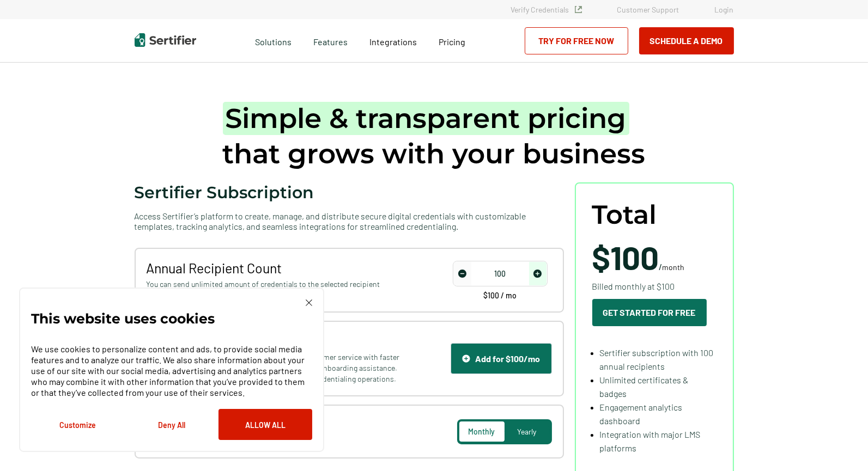 This screenshot has height=471, width=868. What do you see at coordinates (724, 9) in the screenshot?
I see `a: Login` at bounding box center [724, 9].